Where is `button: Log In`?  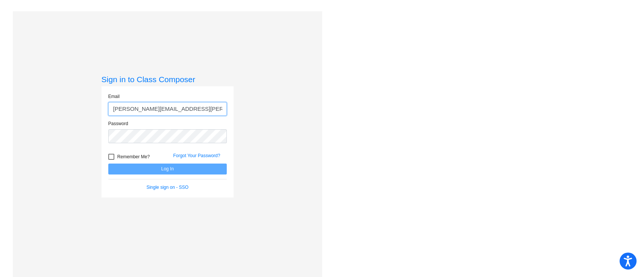
button: Log In is located at coordinates (168, 169).